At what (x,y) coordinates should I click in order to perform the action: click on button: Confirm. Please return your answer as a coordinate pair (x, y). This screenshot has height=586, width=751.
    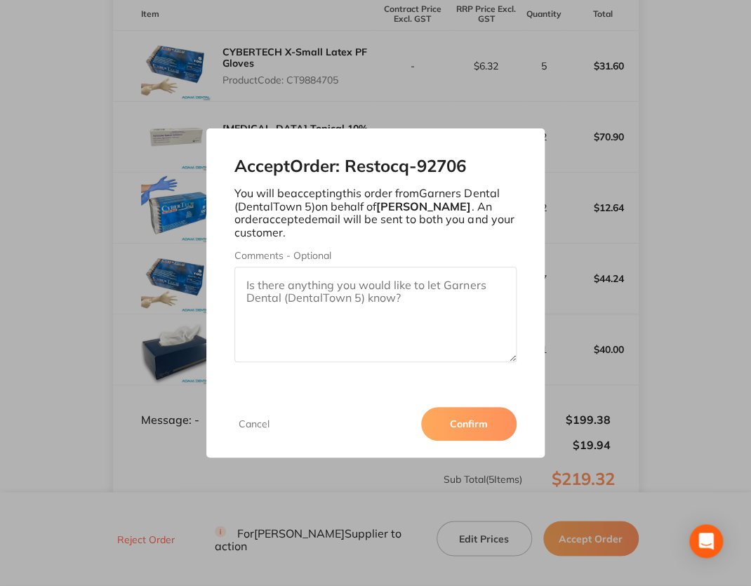
    Looking at the image, I should click on (469, 424).